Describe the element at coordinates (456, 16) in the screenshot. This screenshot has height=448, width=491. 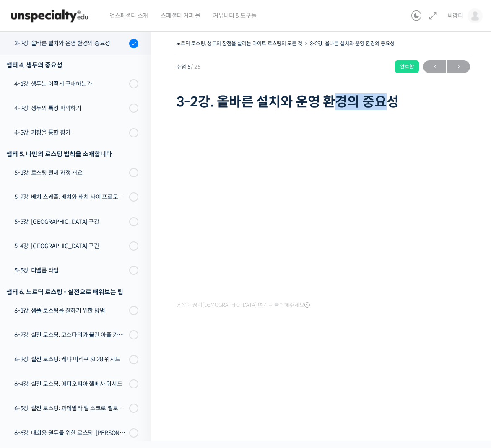
I see `span: 씨깜디` at that location.